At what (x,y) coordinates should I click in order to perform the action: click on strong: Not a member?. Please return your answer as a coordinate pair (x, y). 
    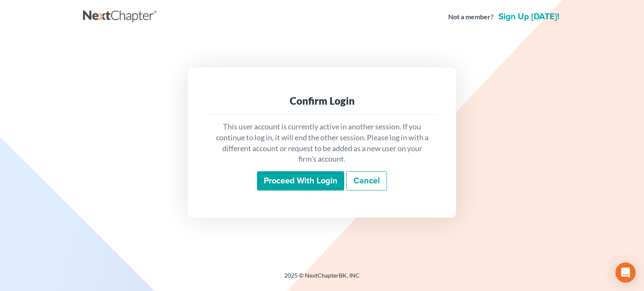
    Looking at the image, I should click on (471, 17).